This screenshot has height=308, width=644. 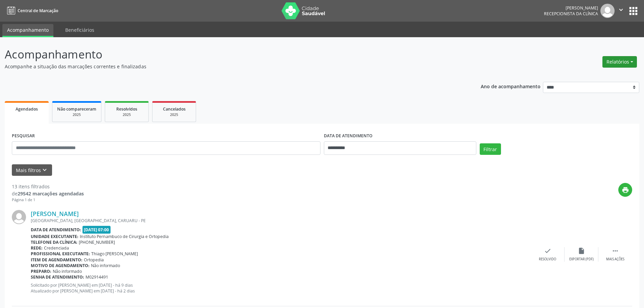 I want to click on span: Instituto Pernambuco de Cirurgia e Ortopedia, so click(x=124, y=237).